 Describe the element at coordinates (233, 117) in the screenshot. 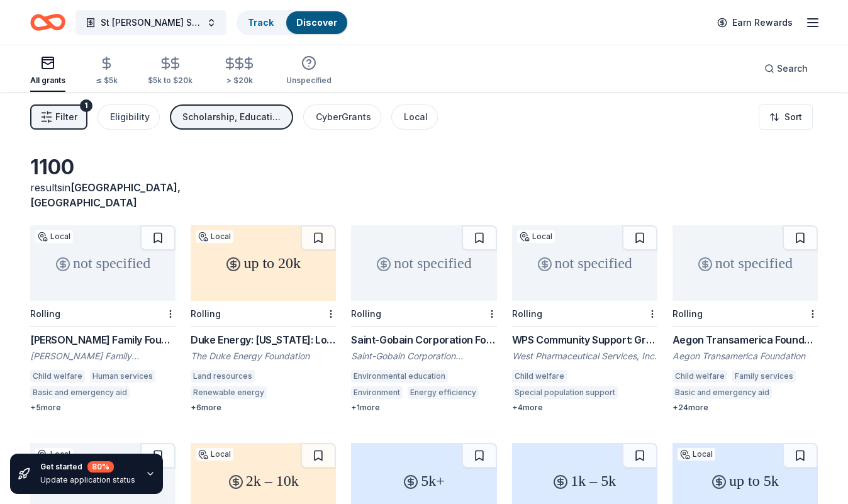

I see `div: Scholarship, Education, Other, General operations, Training and capacity building, Projects & pro...` at that location.